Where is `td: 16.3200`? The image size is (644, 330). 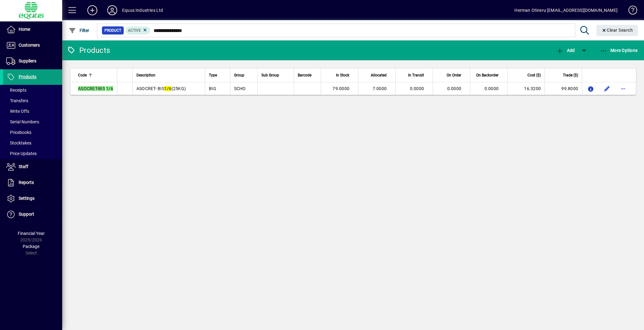
td: 16.3200 is located at coordinates (526, 88).